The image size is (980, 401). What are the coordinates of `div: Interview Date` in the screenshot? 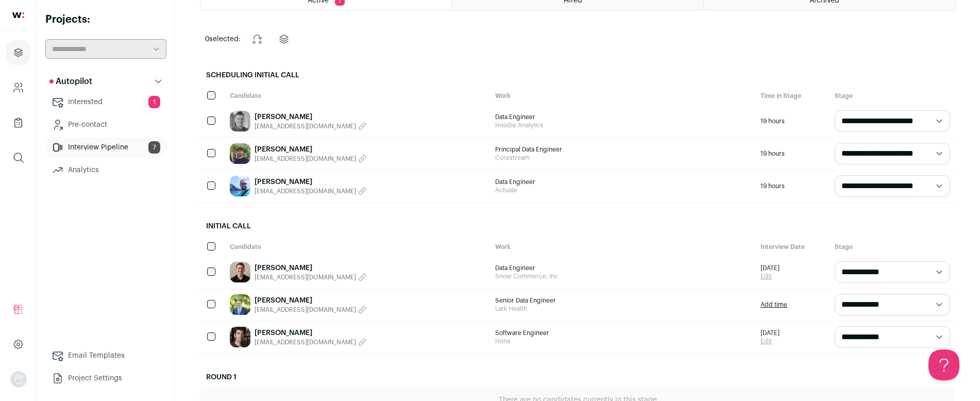 It's located at (793, 247).